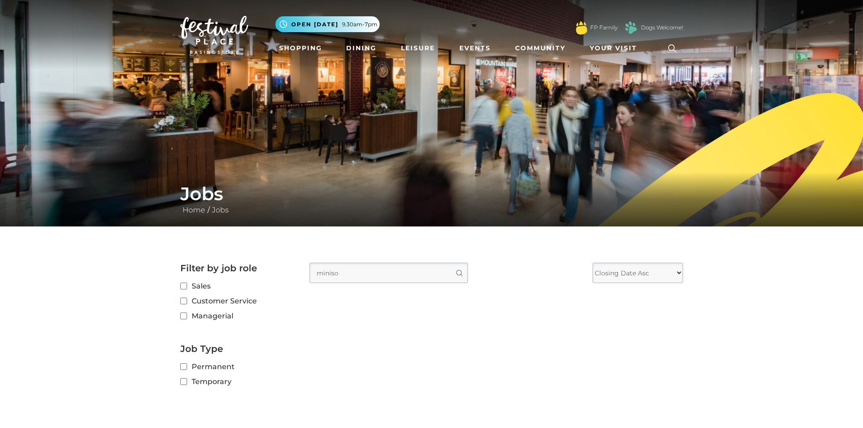 The height and width of the screenshot is (428, 863). Describe the element at coordinates (238, 381) in the screenshot. I see `label: Temporary` at that location.